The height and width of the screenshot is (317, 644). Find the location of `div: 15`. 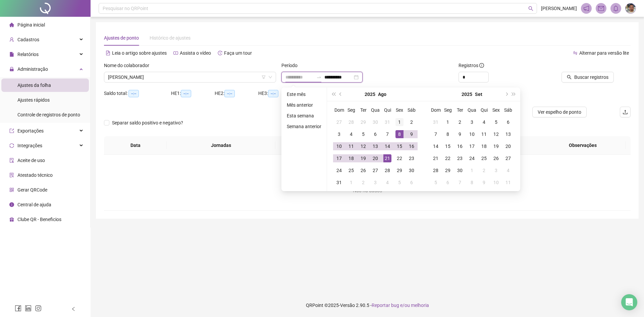

div: 15 is located at coordinates (399, 146).